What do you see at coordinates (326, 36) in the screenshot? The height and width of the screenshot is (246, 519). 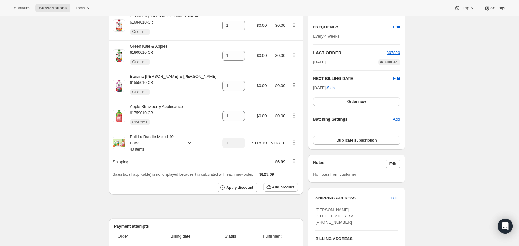 I see `span: Every 4 weeks` at bounding box center [326, 36].